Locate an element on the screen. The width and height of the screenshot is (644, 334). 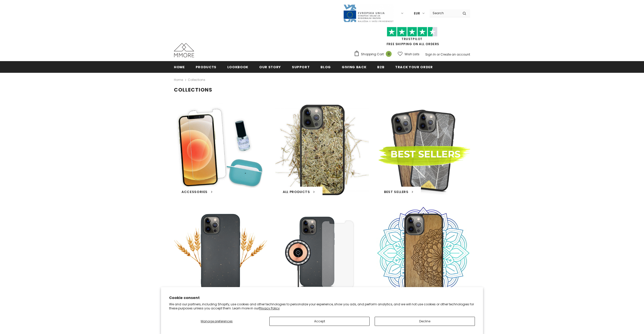
a: Shopping Cart 0 is located at coordinates (374, 54).